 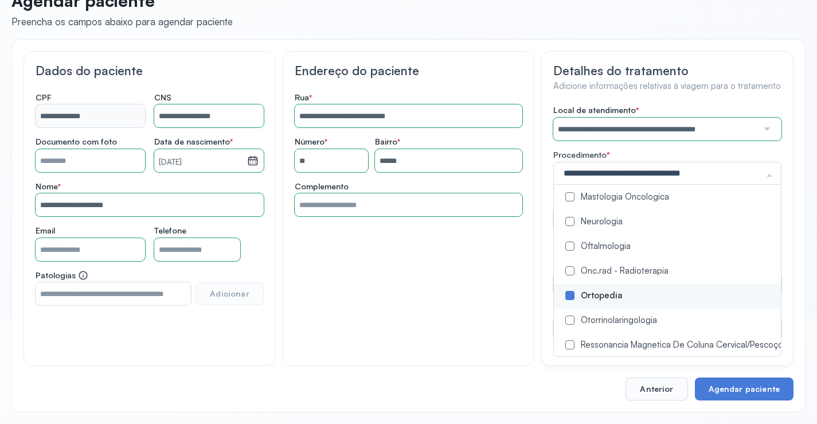 I want to click on button: Adicionar, so click(x=229, y=294).